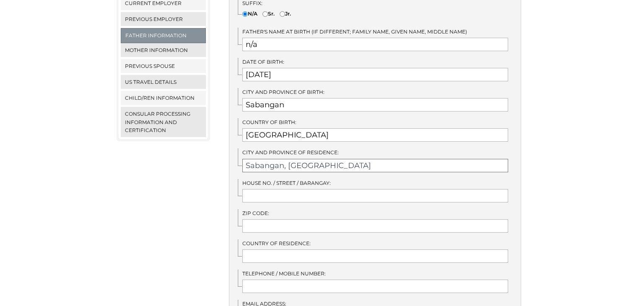 The height and width of the screenshot is (306, 644). I want to click on input: Jr., so click(282, 14).